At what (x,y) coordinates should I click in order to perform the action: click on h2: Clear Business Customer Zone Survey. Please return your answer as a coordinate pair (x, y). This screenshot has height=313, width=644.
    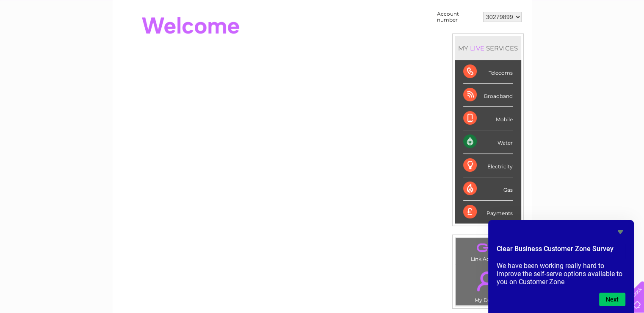
    Looking at the image, I should click on (561, 251).